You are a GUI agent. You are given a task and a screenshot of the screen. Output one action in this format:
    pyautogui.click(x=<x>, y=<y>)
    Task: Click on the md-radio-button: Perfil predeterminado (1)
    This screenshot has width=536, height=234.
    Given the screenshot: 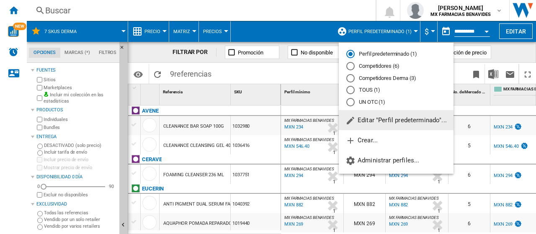 What is the action you would take?
    pyautogui.click(x=396, y=54)
    